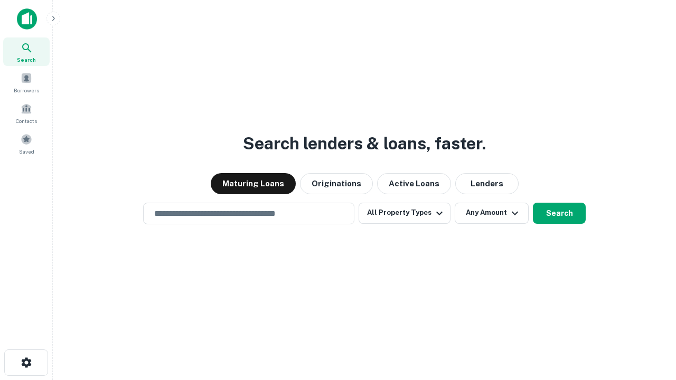  Describe the element at coordinates (26, 152) in the screenshot. I see `span: Saved` at that location.